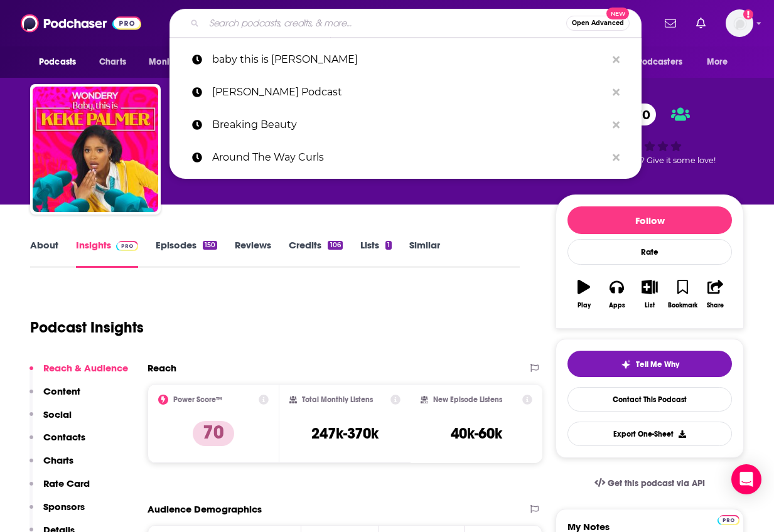  Describe the element at coordinates (85, 368) in the screenshot. I see `p: Reach & Audience` at that location.